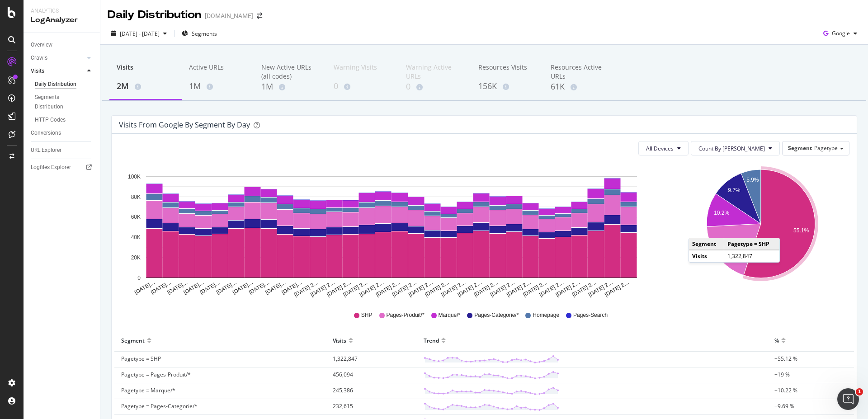 This screenshot has width=868, height=419. Describe the element at coordinates (343, 405) in the screenshot. I see `span: 232,615` at that location.